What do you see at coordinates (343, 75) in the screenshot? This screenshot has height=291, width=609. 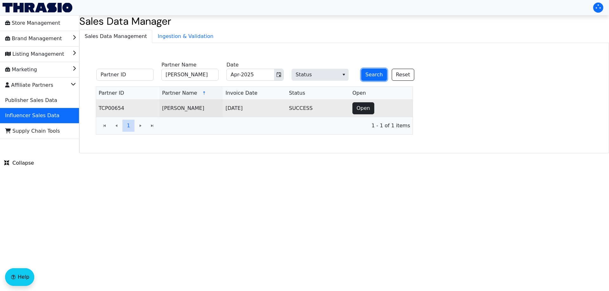 I see `button: select` at bounding box center [343, 75].